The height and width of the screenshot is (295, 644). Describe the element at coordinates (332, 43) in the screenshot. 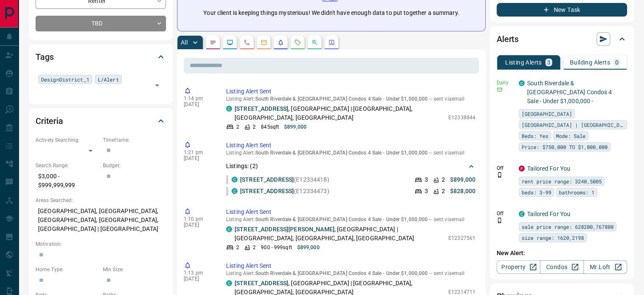

I see `svg: Agent Actions` at that location.